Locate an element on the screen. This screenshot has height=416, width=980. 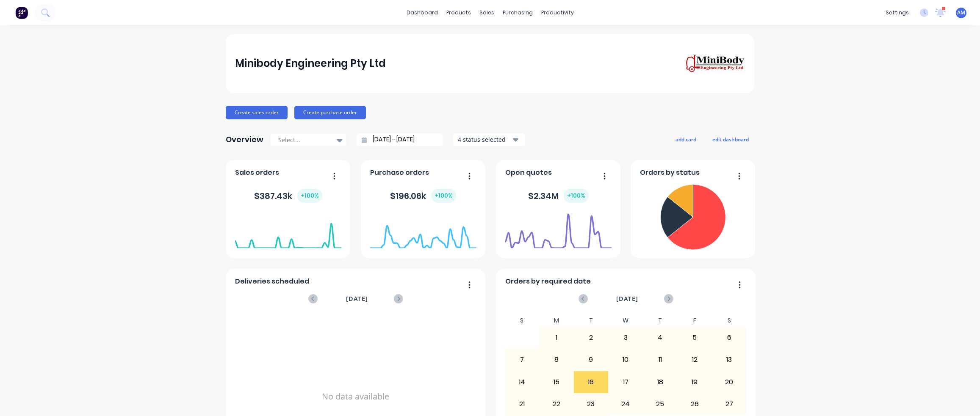
div: F is located at coordinates (695, 321).